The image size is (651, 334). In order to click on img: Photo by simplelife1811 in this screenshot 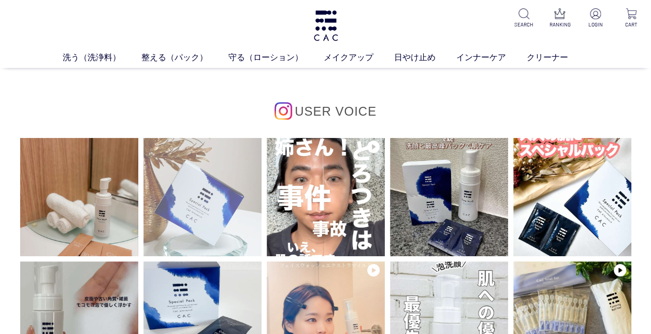, I will do `click(572, 197)`.